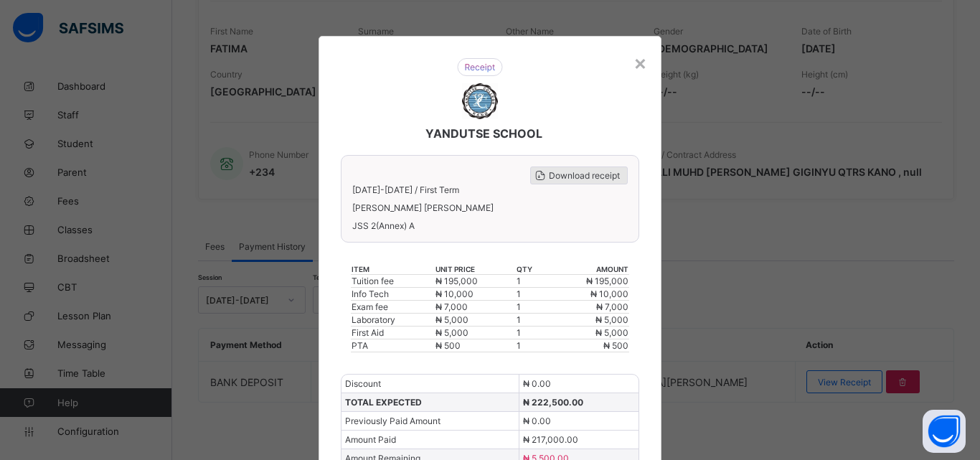 Image resolution: width=980 pixels, height=460 pixels. Describe the element at coordinates (393, 345) in the screenshot. I see `div: PTA` at that location.